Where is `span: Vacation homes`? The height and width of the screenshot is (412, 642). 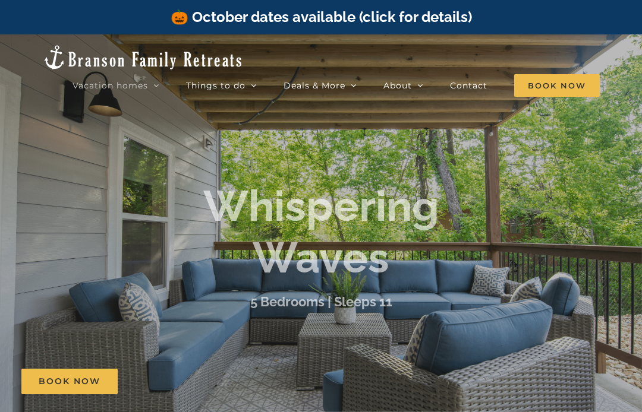
span: Vacation homes is located at coordinates (110, 86).